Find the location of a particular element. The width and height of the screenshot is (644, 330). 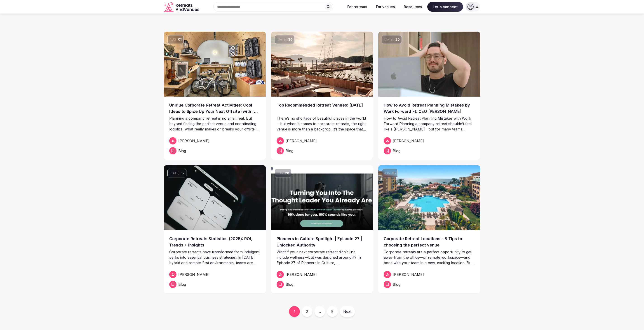

span: 30 is located at coordinates (290, 39).